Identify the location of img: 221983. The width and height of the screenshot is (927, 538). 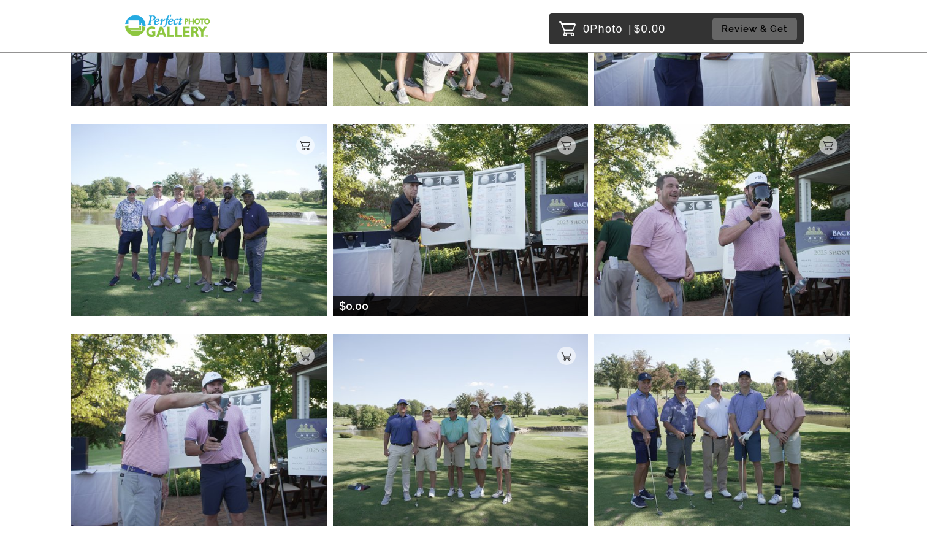
(461, 430).